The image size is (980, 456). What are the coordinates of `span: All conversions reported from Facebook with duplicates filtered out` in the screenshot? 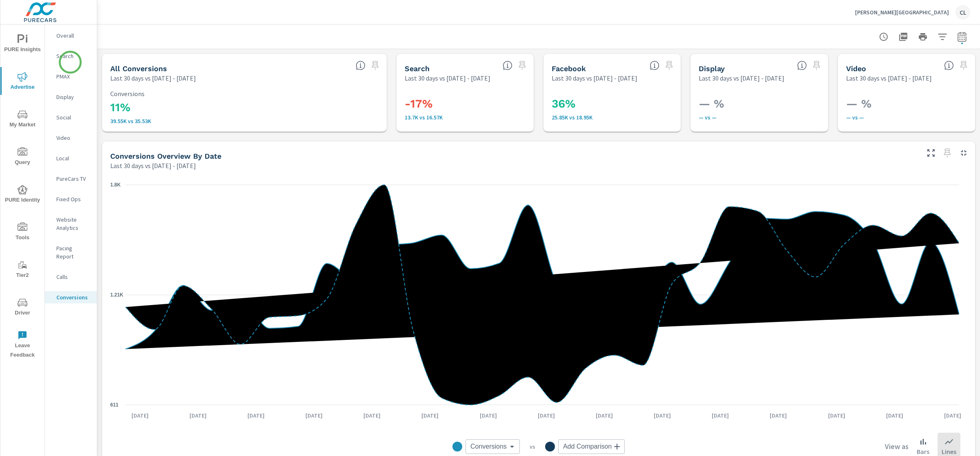 It's located at (655, 65).